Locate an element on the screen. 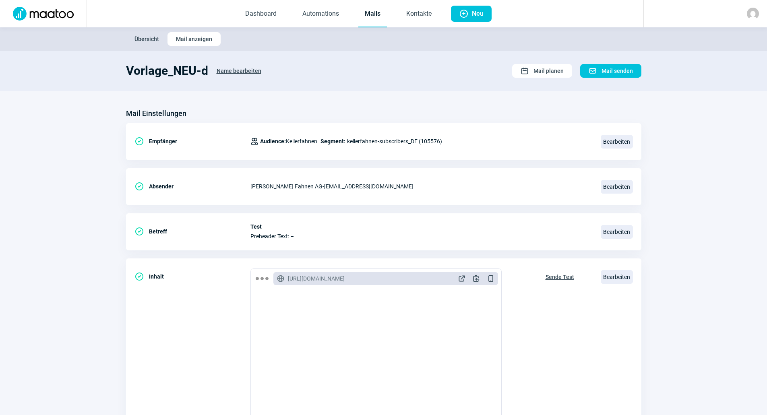  button: Name bearbeiten is located at coordinates (239, 71).